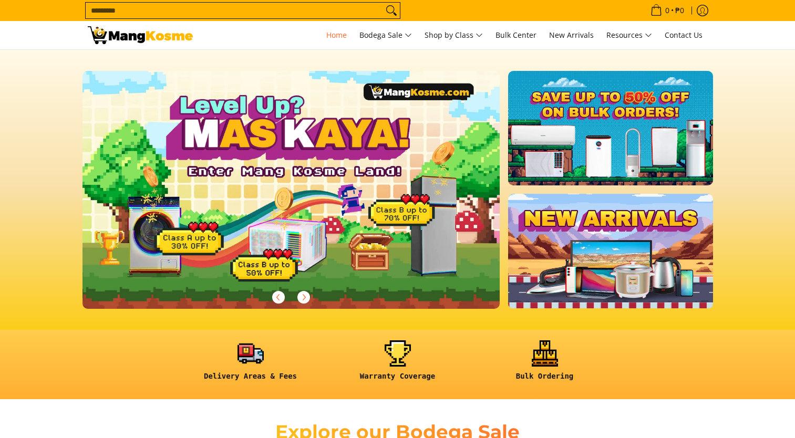 This screenshot has width=795, height=438. Describe the element at coordinates (391, 11) in the screenshot. I see `button: Search` at that location.